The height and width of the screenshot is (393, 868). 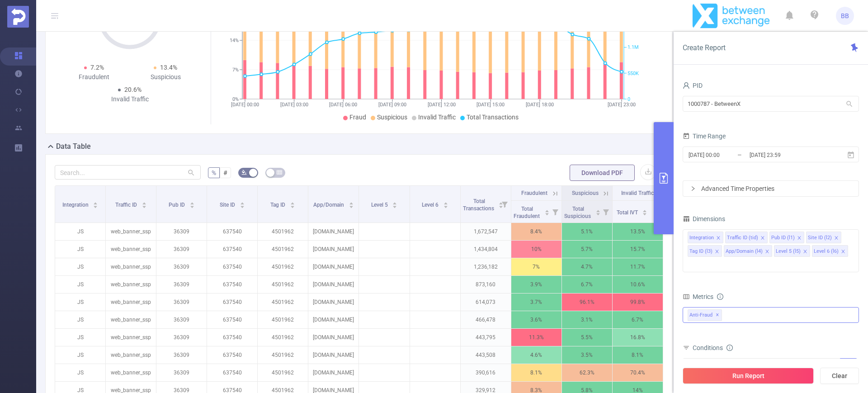 I want to click on p: 3.5%, so click(x=587, y=355).